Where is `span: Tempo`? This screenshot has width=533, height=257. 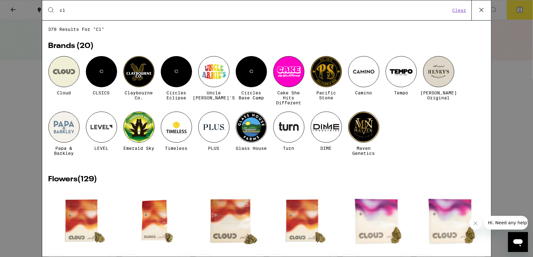
span: Tempo is located at coordinates (401, 93).